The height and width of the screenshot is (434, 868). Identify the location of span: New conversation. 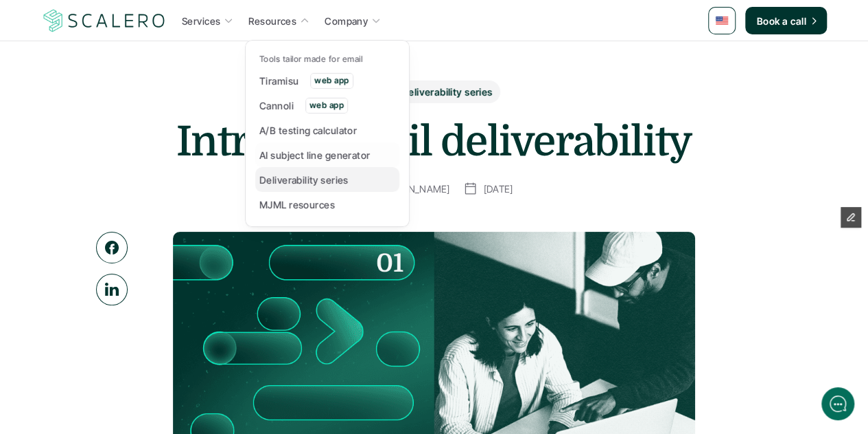
(127, 196).